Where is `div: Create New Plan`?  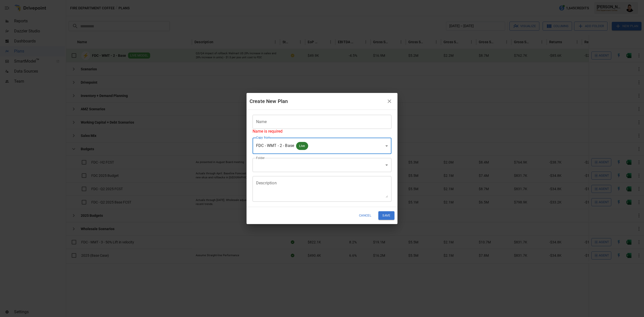
div: Create New Plan is located at coordinates (317, 101).